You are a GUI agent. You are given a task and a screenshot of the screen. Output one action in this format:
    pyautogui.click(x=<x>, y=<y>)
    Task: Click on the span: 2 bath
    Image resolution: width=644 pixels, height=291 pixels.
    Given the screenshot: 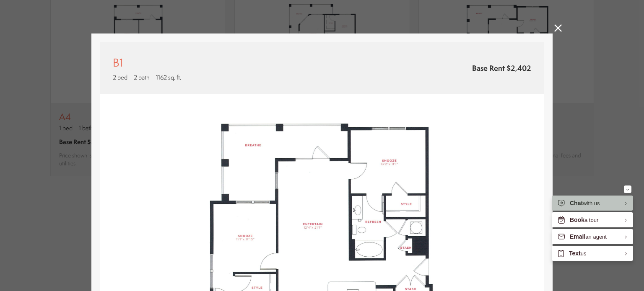 What is the action you would take?
    pyautogui.click(x=142, y=77)
    